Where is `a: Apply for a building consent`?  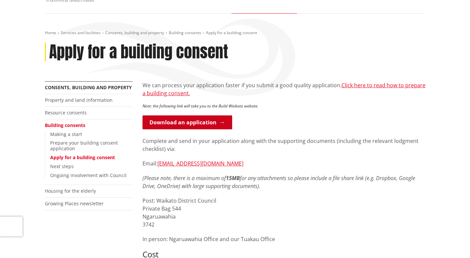
a: Apply for a building consent is located at coordinates (82, 157).